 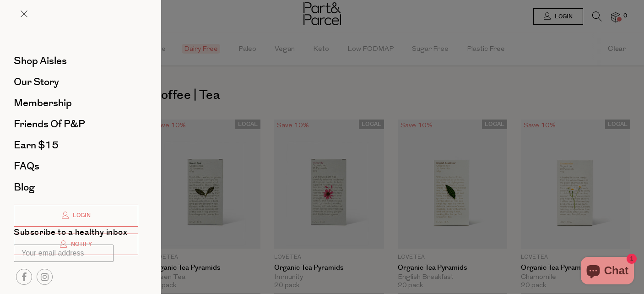 What do you see at coordinates (607, 271) in the screenshot?
I see `inbox-online-store-chat: Shopify online store chat` at bounding box center [607, 271].